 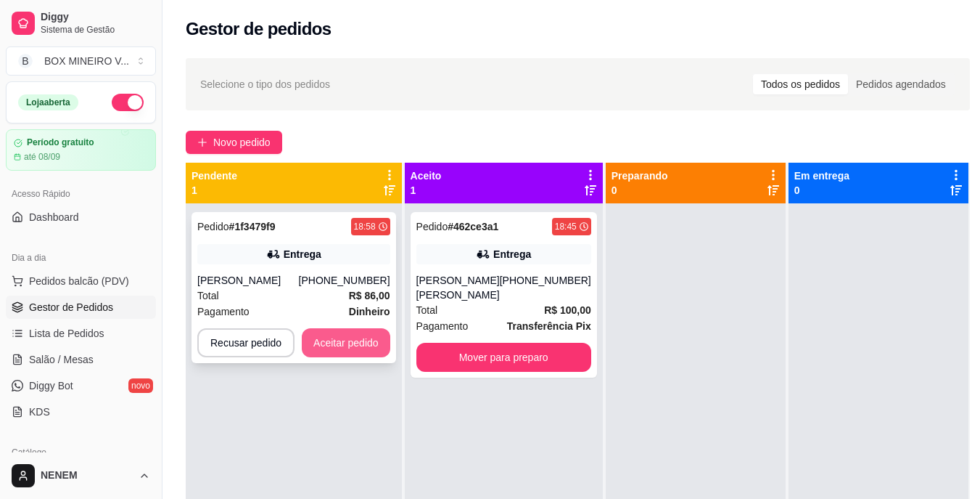 What do you see at coordinates (80, 307) in the screenshot?
I see `a: Gestor de Pedidos` at bounding box center [80, 307].